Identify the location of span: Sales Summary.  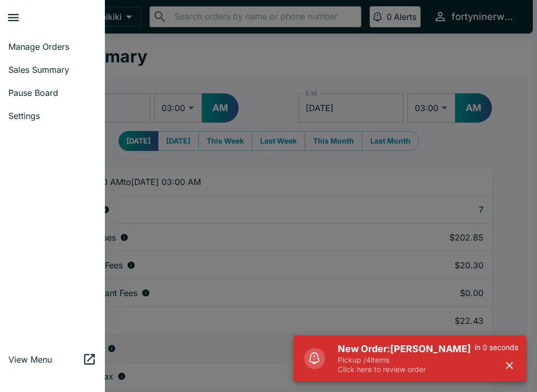
(53, 70).